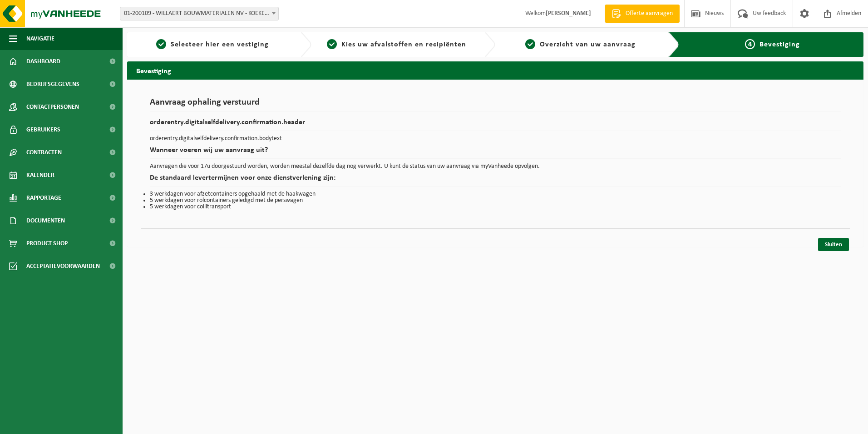  Describe the element at coordinates (650, 14) in the screenshot. I see `span: Offerte aanvragen` at that location.